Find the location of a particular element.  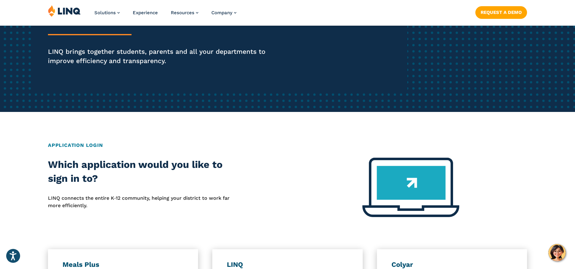

button: Hello, have a question? Let’s chat. is located at coordinates (557, 253).